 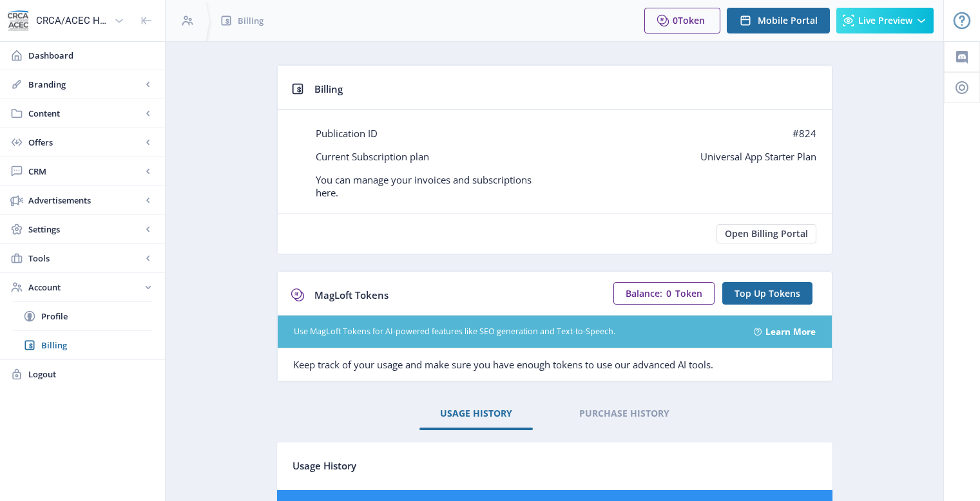 I want to click on span: Balance:, so click(x=644, y=294).